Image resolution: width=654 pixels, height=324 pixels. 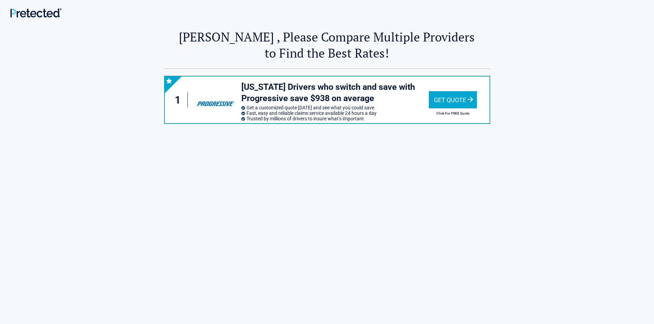 I want to click on img: Main Logo, so click(x=36, y=13).